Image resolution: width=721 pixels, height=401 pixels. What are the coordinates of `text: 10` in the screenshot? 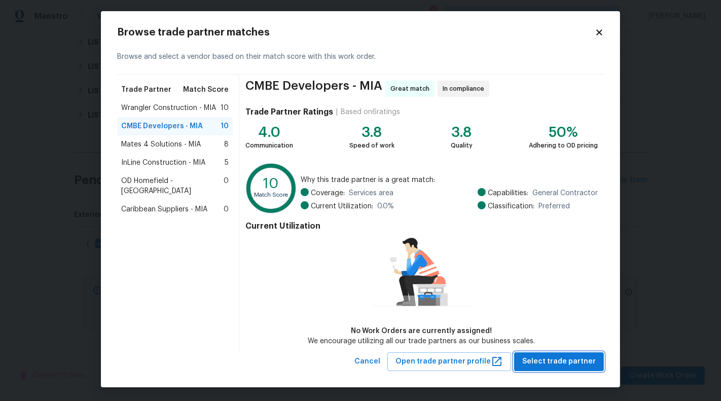 It's located at (271, 184).